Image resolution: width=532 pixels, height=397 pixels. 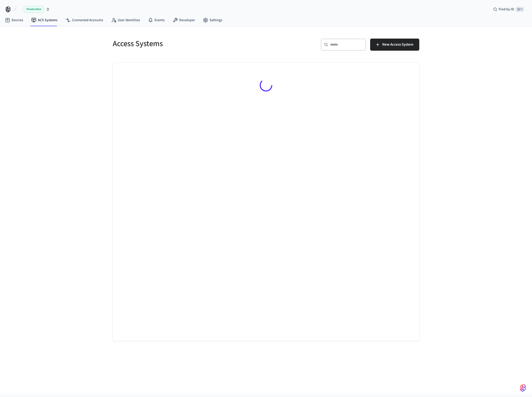 What do you see at coordinates (506, 9) in the screenshot?
I see `span: Find by ID` at bounding box center [506, 9].